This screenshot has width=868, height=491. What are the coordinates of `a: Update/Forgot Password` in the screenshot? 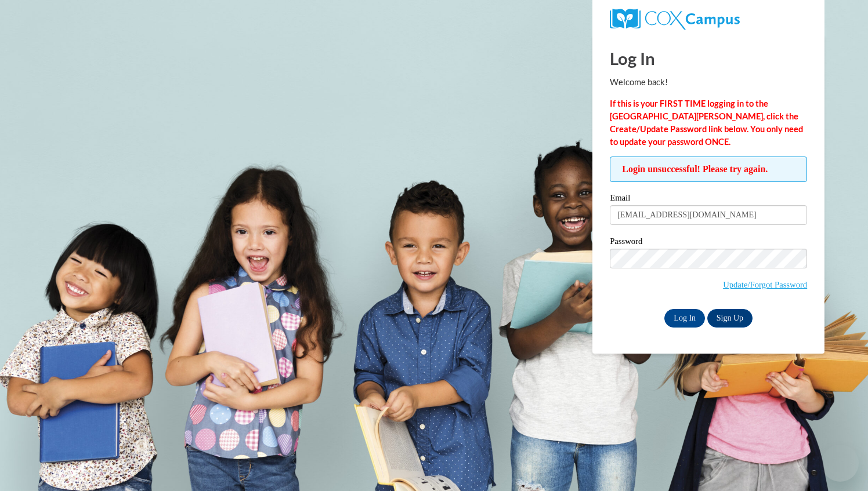 It's located at (764, 285).